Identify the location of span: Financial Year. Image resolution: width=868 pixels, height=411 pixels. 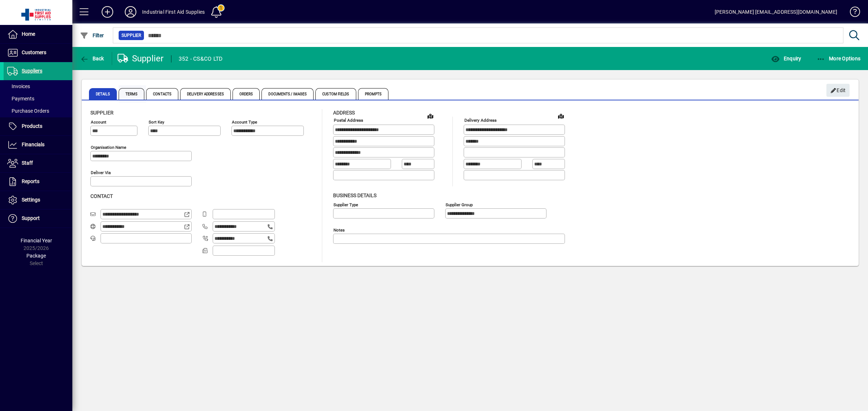
(36, 241).